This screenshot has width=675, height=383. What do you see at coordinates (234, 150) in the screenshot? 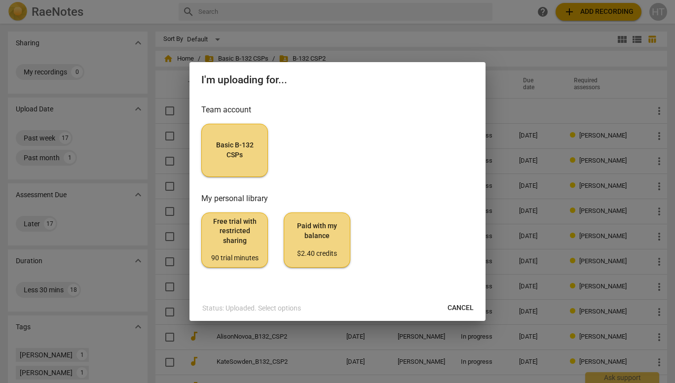
I see `button: Basic B-132 CSPs` at bounding box center [234, 150].